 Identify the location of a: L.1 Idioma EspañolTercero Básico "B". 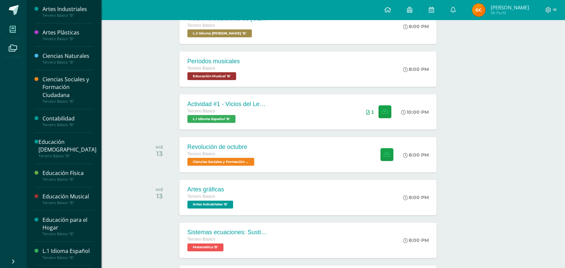
(68, 253).